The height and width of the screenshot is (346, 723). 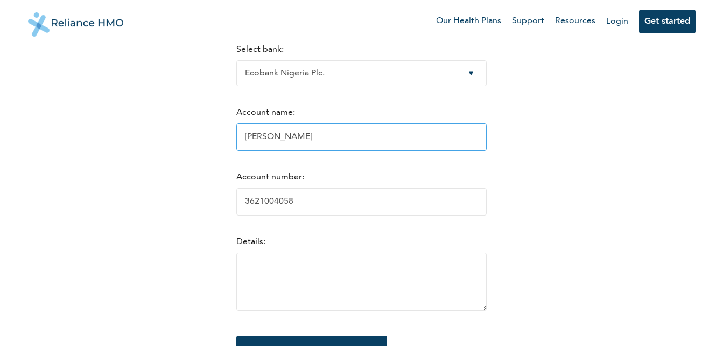 I want to click on label: Select bank:, so click(x=260, y=50).